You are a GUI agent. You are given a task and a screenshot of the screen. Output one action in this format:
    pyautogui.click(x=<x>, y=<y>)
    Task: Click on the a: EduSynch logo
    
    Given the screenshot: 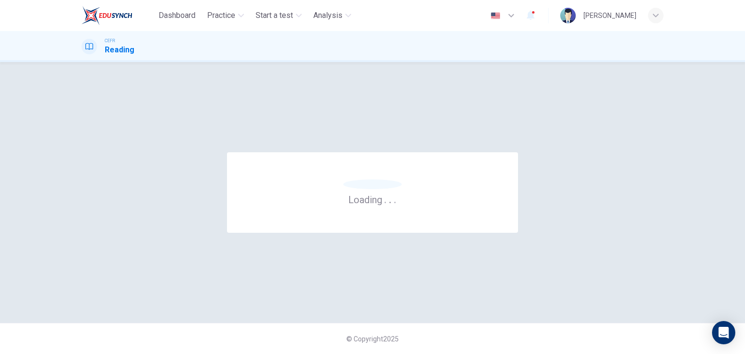 What is the action you would take?
    pyautogui.click(x=118, y=16)
    